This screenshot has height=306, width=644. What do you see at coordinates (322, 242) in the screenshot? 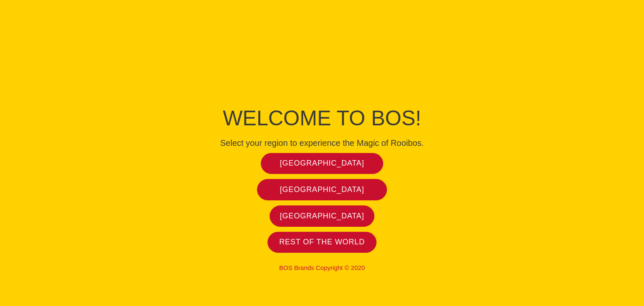
I see `a: Rest of the world` at bounding box center [322, 242].